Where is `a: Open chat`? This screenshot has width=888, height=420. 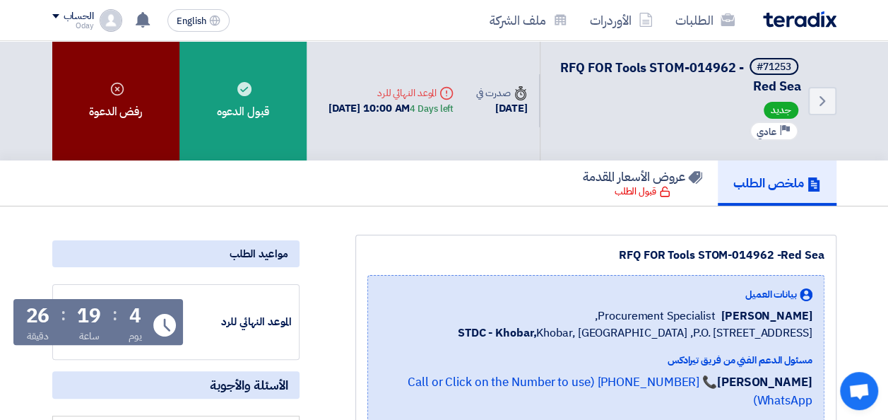
a: Open chat is located at coordinates (859, 391).